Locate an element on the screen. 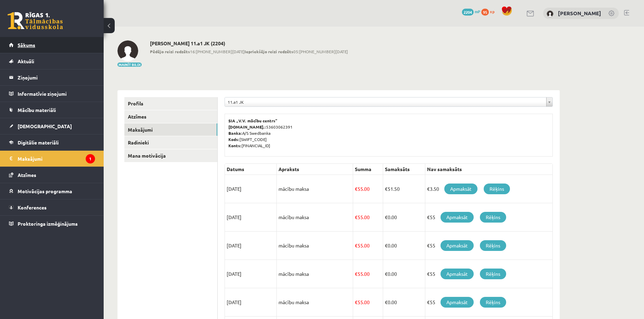 This screenshot has height=319, width=644. a: 11.a1 JK is located at coordinates (389, 102).